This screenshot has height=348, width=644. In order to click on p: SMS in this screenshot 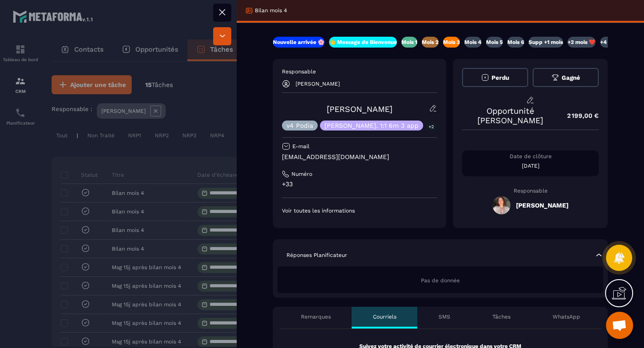, I will do `click(445, 317)`.